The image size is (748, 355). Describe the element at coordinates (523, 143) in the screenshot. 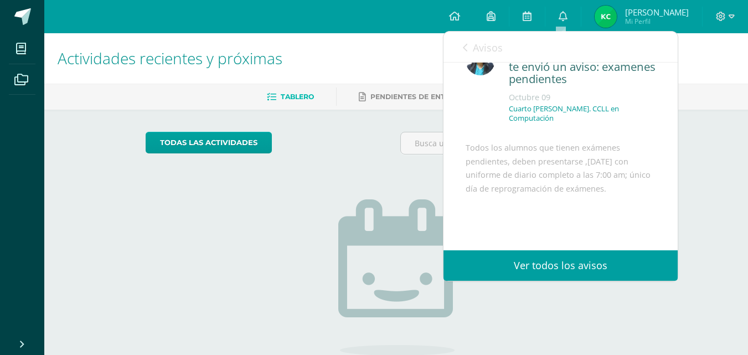

I see `input: Busca una actividad próxima aquí...` at that location.